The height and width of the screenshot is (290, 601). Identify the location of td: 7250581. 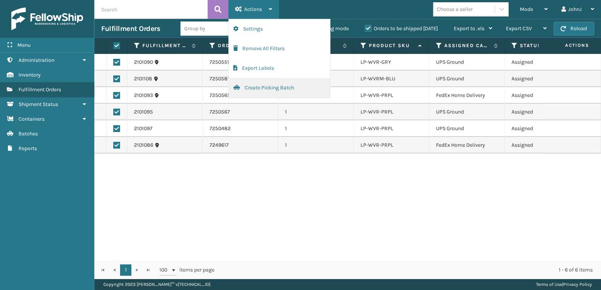
(241, 79).